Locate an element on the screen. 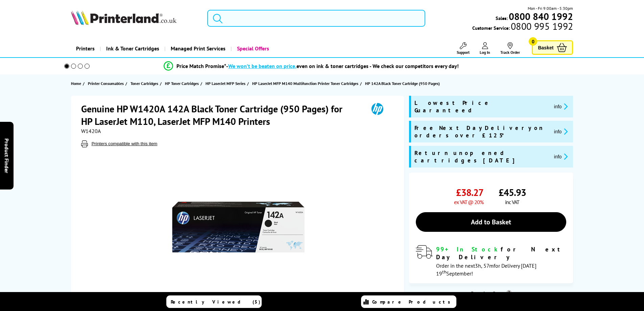  span: £45.93 is located at coordinates (512, 192).